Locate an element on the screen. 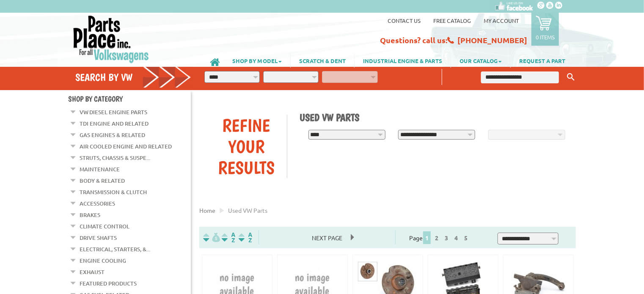 The width and height of the screenshot is (644, 294). a: INDUSTRIAL ENGINE & PARTS is located at coordinates (403, 60).